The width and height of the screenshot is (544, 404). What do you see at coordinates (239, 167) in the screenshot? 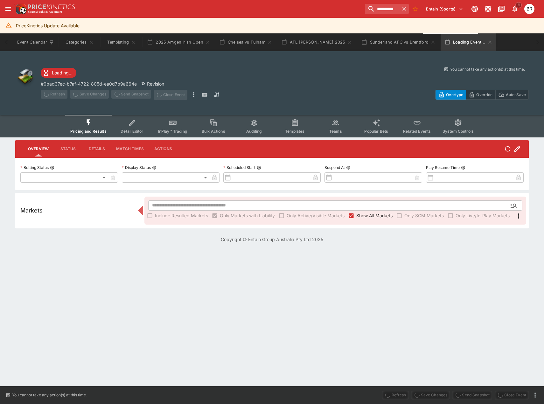
I see `p: Scheduled Start` at bounding box center [239, 167].